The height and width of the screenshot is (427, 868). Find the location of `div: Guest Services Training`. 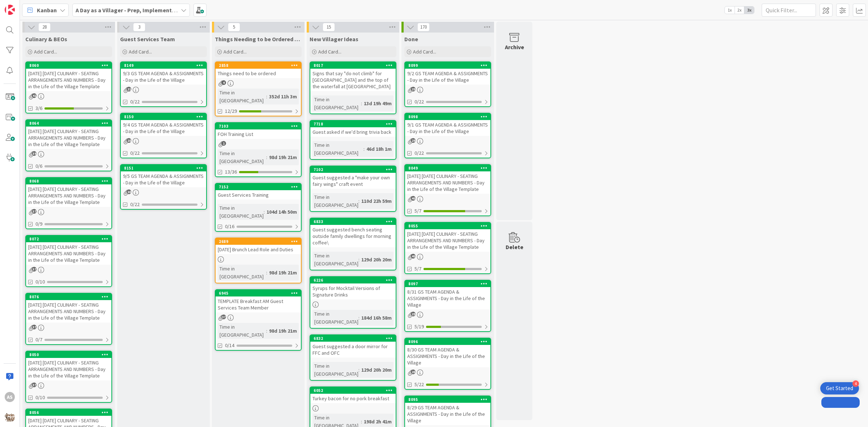

div: Guest Services Training is located at coordinates (258, 195).